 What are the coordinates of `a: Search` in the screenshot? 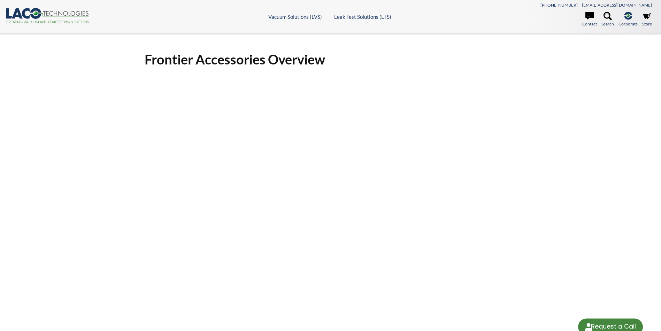 It's located at (607, 20).